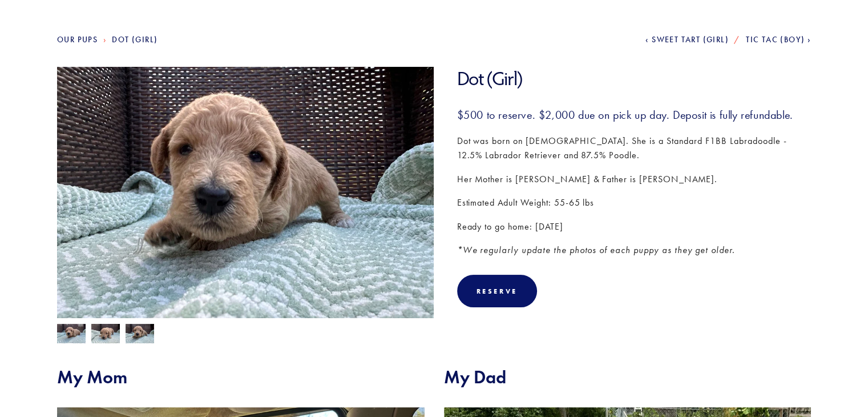 The height and width of the screenshot is (417, 868). I want to click on img: Dot 2.jpg, so click(105, 333).